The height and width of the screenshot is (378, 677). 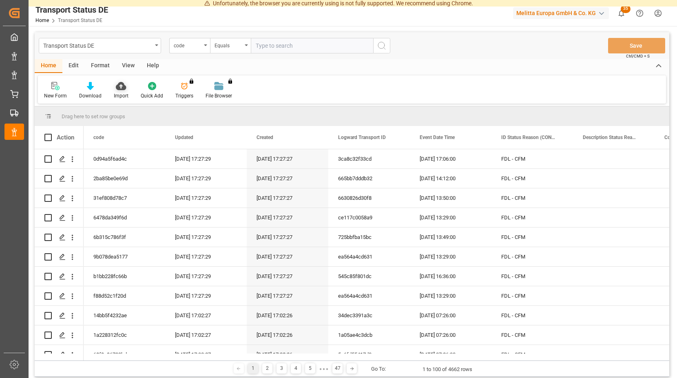 I want to click on div: 47, so click(x=337, y=368).